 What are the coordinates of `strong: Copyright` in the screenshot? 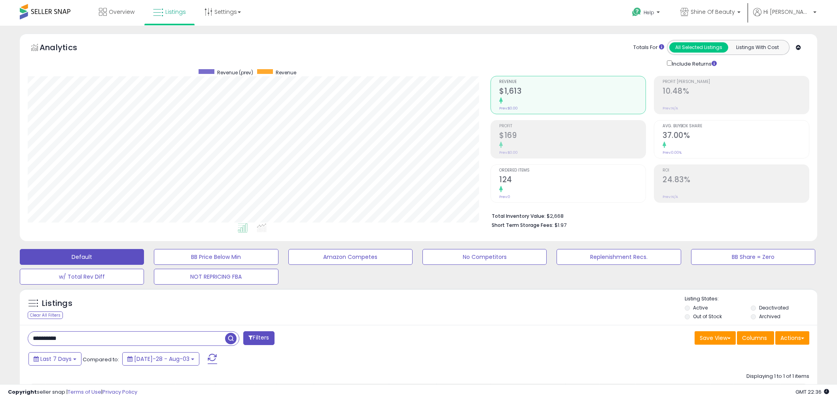 It's located at (22, 392).